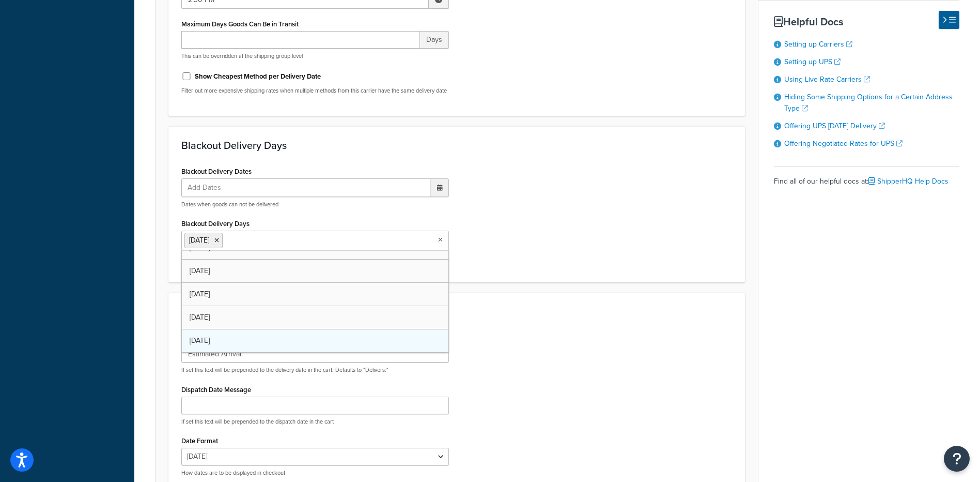 The width and height of the screenshot is (980, 482). What do you see at coordinates (216, 389) in the screenshot?
I see `label: Dispatch Date Message` at bounding box center [216, 389].